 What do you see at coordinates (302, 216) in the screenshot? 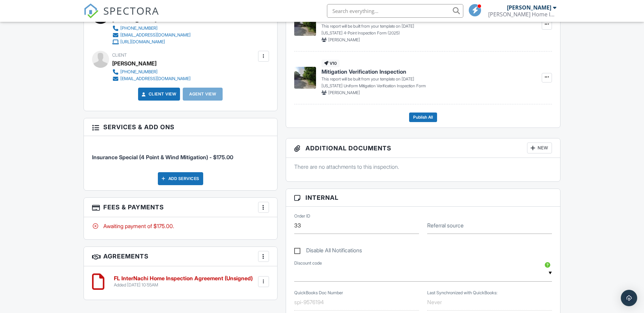
I see `label: Order ID` at bounding box center [302, 216].